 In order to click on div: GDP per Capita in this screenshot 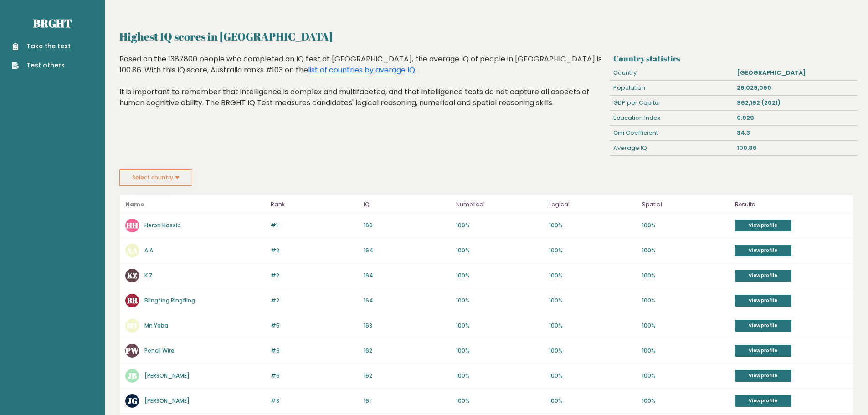, I will do `click(672, 103)`.